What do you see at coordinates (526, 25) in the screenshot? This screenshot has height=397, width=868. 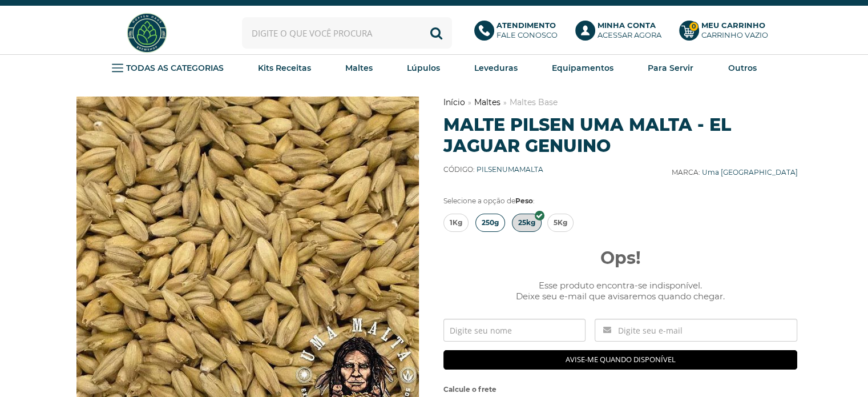 I see `b: Atendimento` at bounding box center [526, 25].